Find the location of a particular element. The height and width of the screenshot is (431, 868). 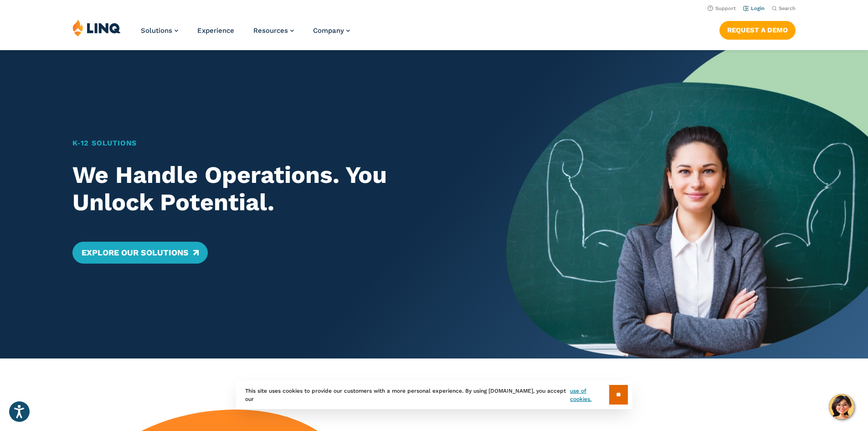

h2: We Handle Operations. You Unlock Potential. is located at coordinates (272, 189).